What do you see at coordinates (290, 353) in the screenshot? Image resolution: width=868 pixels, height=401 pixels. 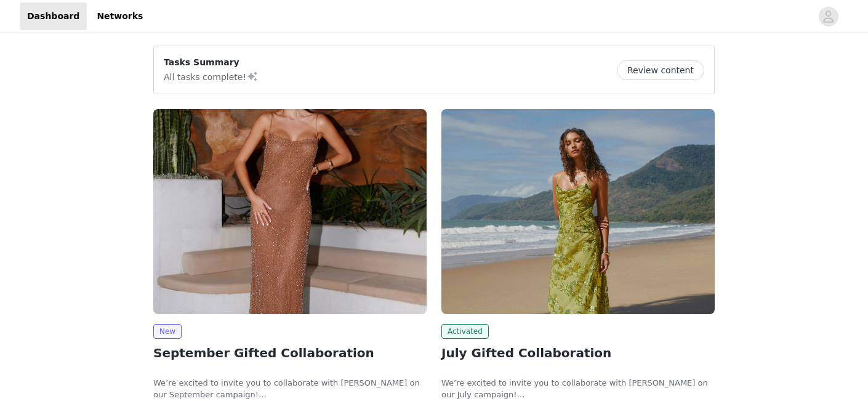 I see `h2: September Gifted Collaboration` at bounding box center [290, 353].